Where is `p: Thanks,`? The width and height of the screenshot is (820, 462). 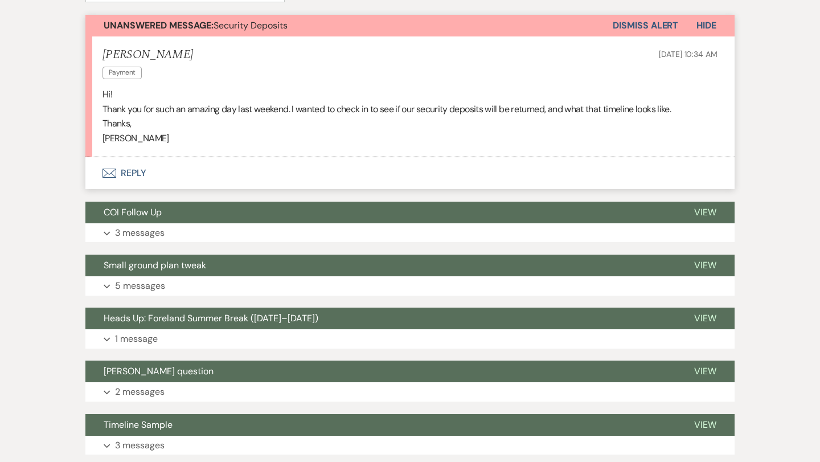
p: Thanks, is located at coordinates (410, 124).